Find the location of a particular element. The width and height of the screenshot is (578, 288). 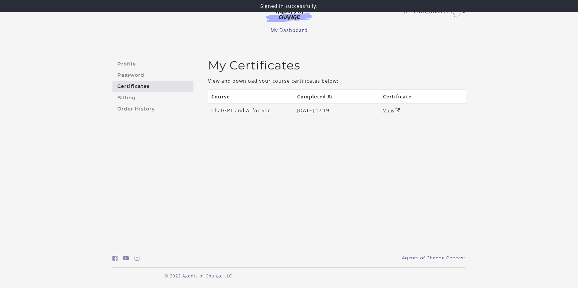

a: https://www.youtube.com/c/AgentsofChangeTestPrepbyMeaganMitchell (Open in a new window) is located at coordinates (126, 258).